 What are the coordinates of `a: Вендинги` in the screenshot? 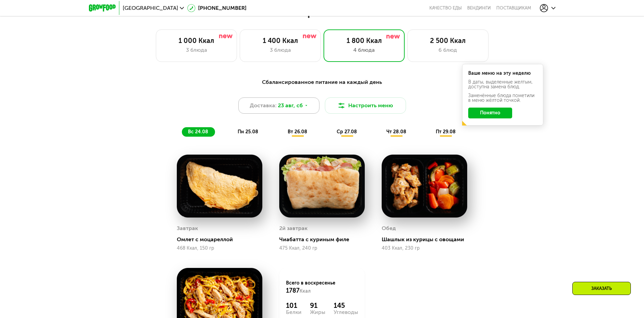 It's located at (479, 8).